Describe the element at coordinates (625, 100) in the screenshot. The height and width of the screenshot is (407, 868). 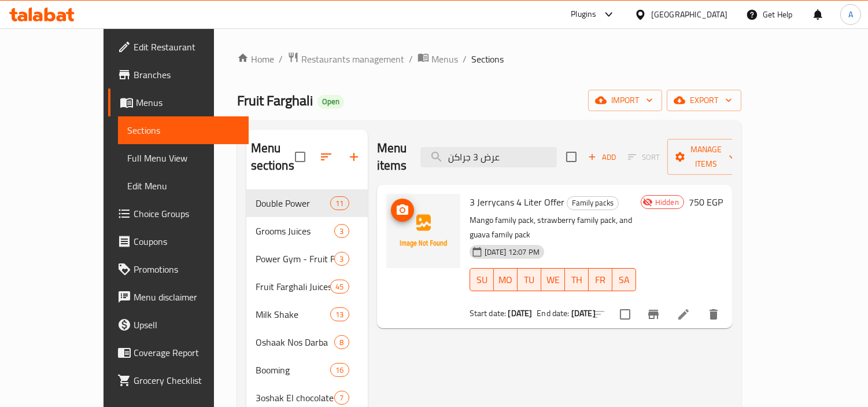
I see `span: import` at that location.